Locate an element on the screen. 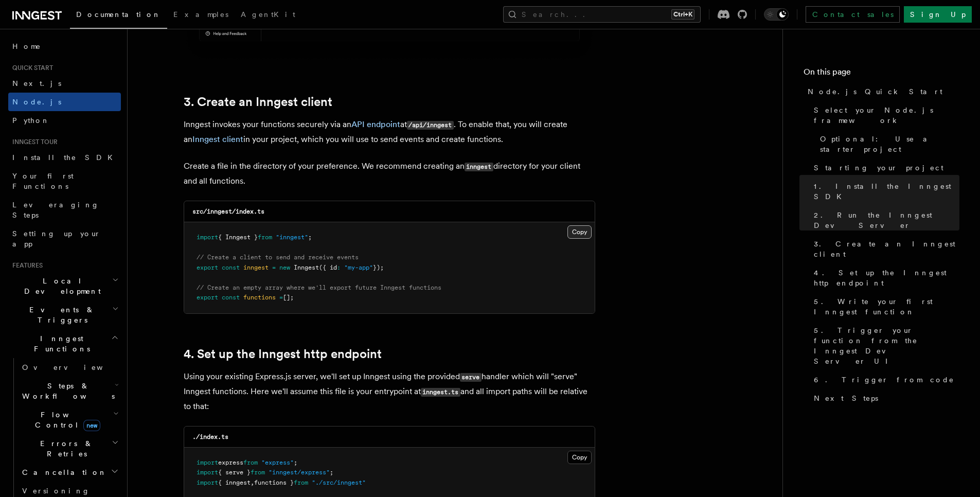 This screenshot has height=497, width=980. a: Overview is located at coordinates (70, 367).